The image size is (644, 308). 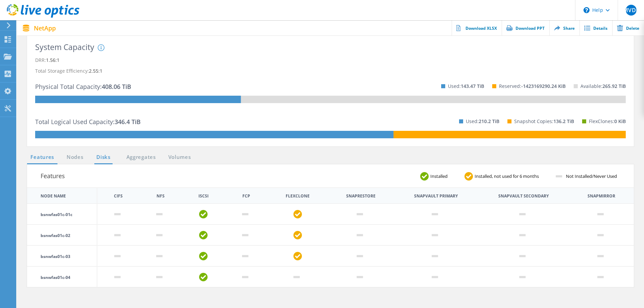 I want to click on h3: Features, so click(x=53, y=176).